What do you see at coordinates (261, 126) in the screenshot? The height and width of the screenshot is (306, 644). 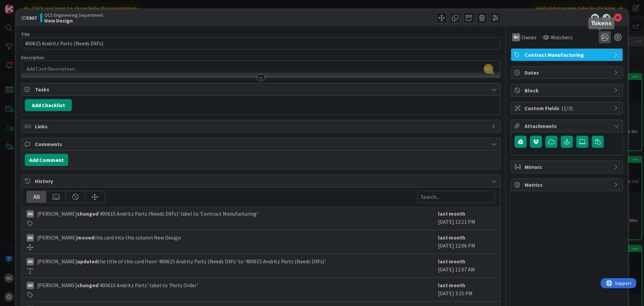 I see `span: Links` at bounding box center [261, 126].